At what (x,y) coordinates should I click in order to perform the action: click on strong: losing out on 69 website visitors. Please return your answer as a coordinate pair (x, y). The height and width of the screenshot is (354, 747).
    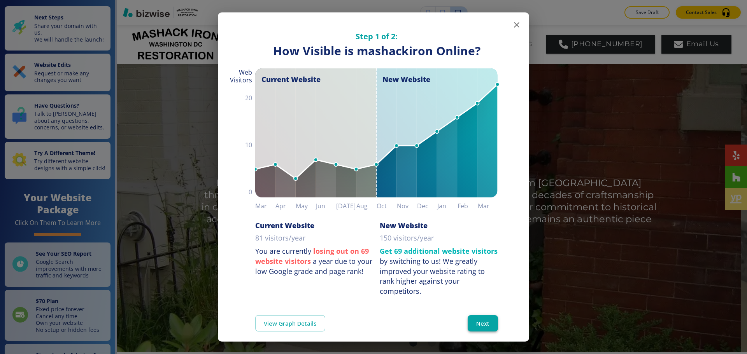
    Looking at the image, I should click on (312, 256).